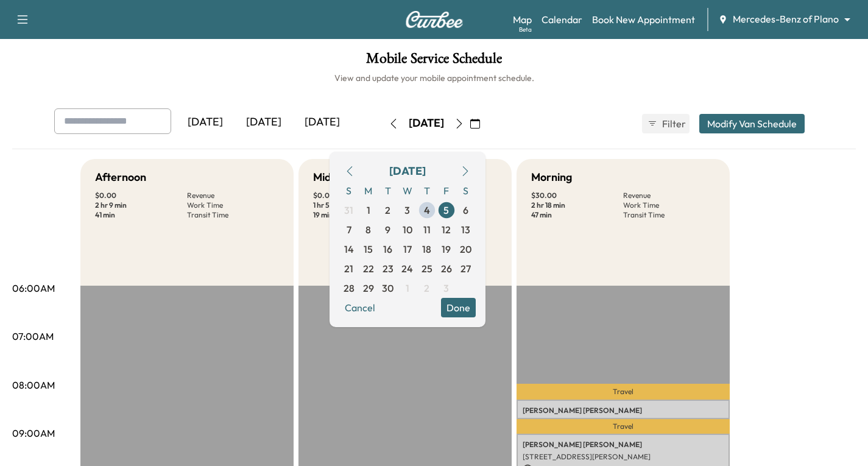 The image size is (868, 466). I want to click on span: M, so click(369, 190).